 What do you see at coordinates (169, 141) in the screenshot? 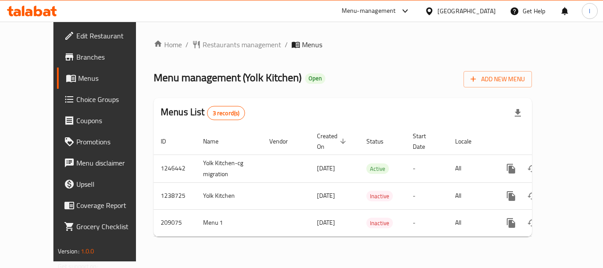
I see `span: ID` at bounding box center [169, 141].